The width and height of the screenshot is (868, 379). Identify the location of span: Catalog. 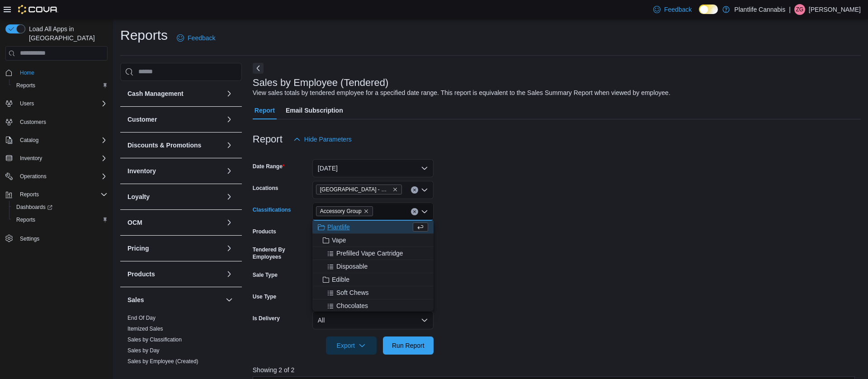
(29, 141).